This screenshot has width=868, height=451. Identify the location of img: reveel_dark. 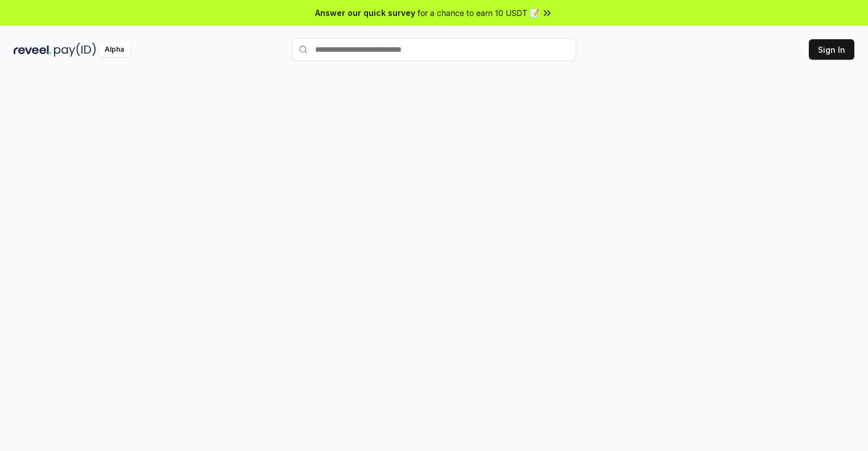
(33, 49).